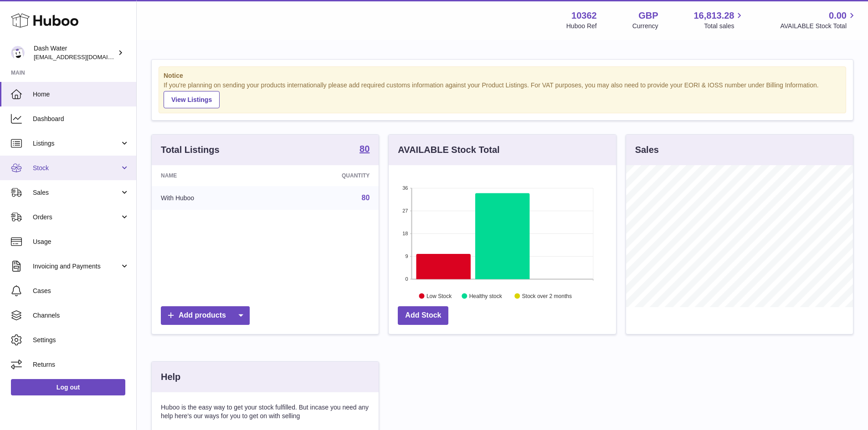  Describe the element at coordinates (76, 168) in the screenshot. I see `span: Stock` at that location.